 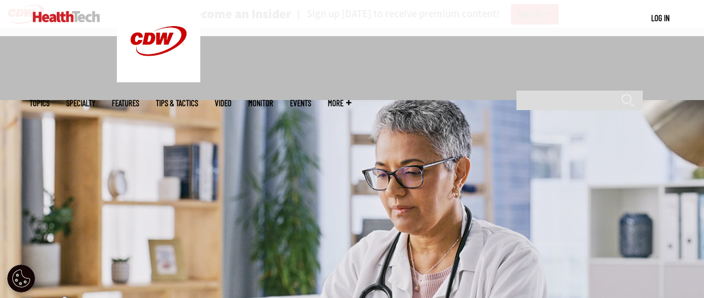 What do you see at coordinates (660, 18) in the screenshot?
I see `div: User menu` at bounding box center [660, 18].